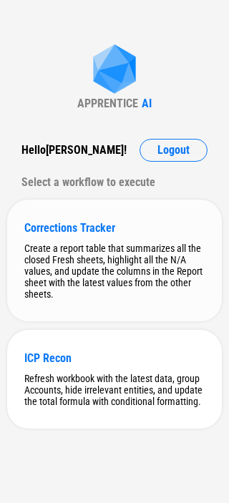  Describe the element at coordinates (147, 103) in the screenshot. I see `div: AI` at that location.